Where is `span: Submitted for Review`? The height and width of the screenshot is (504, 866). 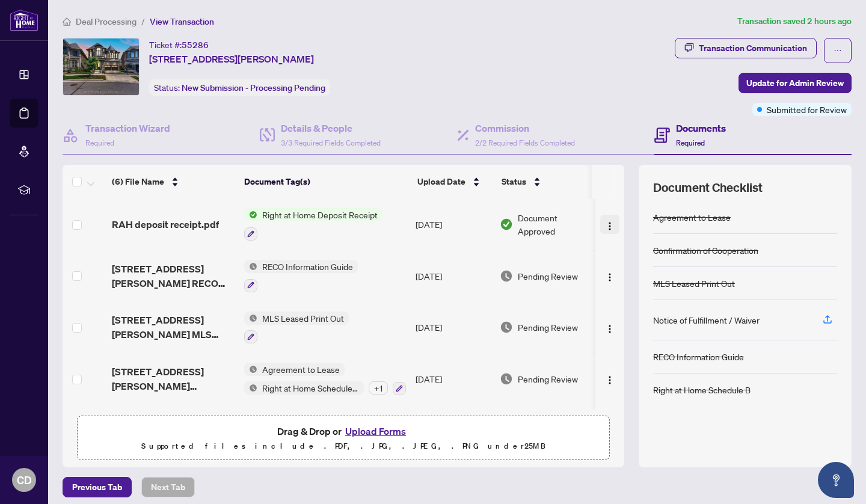
span: Submitted for Review is located at coordinates (806, 109).